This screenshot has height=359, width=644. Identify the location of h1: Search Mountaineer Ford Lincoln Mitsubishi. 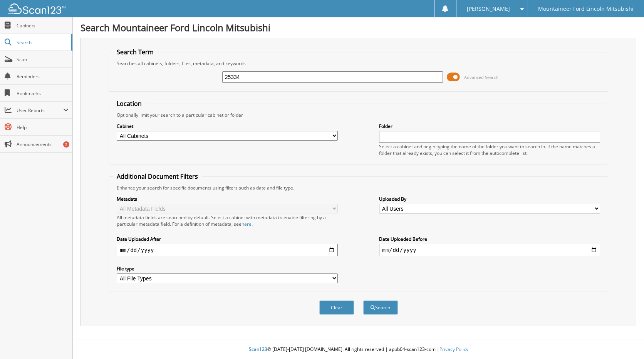
(358, 27).